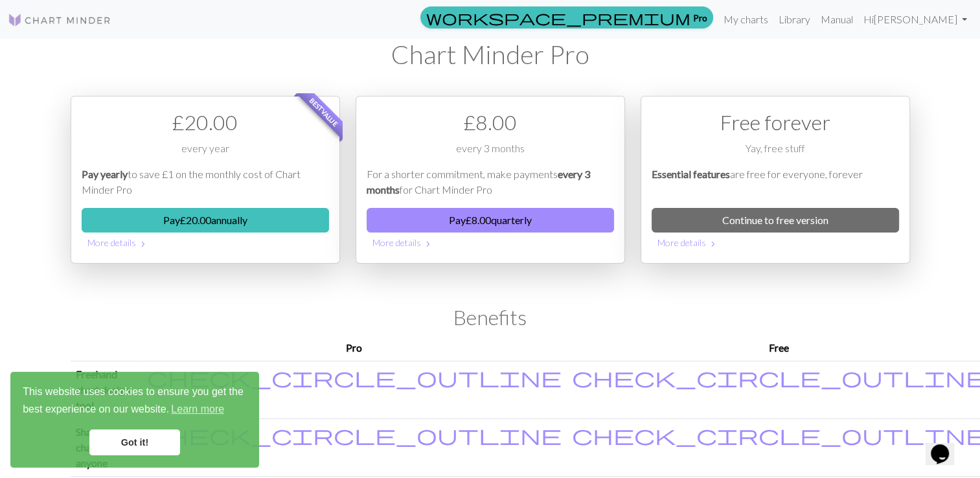 Image resolution: width=980 pixels, height=478 pixels. What do you see at coordinates (490, 182) in the screenshot?
I see `p: For a shorter commitment, make payments for Chart Minder Pro` at bounding box center [490, 182].